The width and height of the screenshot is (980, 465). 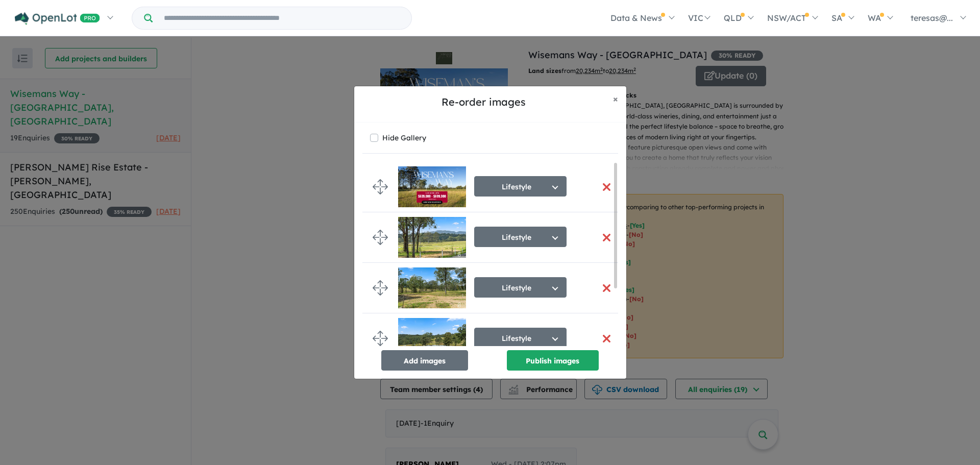 What do you see at coordinates (432, 288) in the screenshot?
I see `img: Big%20Ridge%20Estate%20-%20Sedgefield___1739843971.jpg` at bounding box center [432, 288].